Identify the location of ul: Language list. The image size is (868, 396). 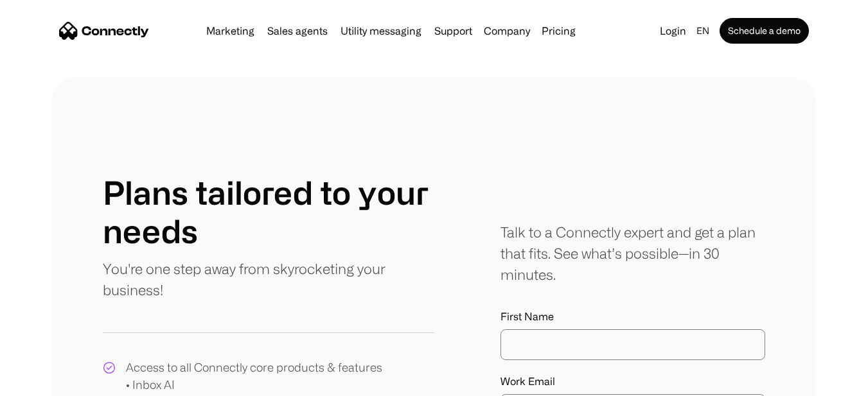
(51, 383).